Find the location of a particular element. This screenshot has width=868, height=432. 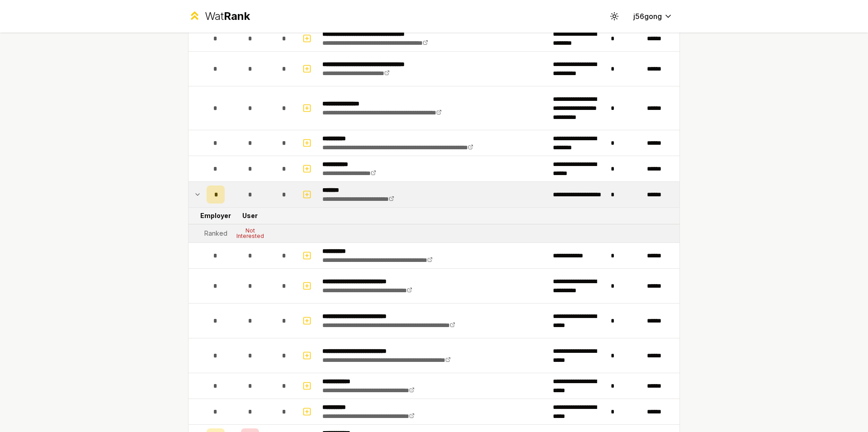

span: Rank is located at coordinates (237, 16).